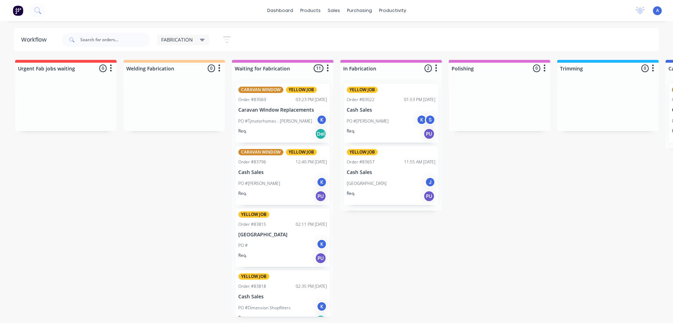 This screenshot has height=323, width=673. What do you see at coordinates (283, 110) in the screenshot?
I see `p: Caravan Window Replacements` at bounding box center [283, 110].